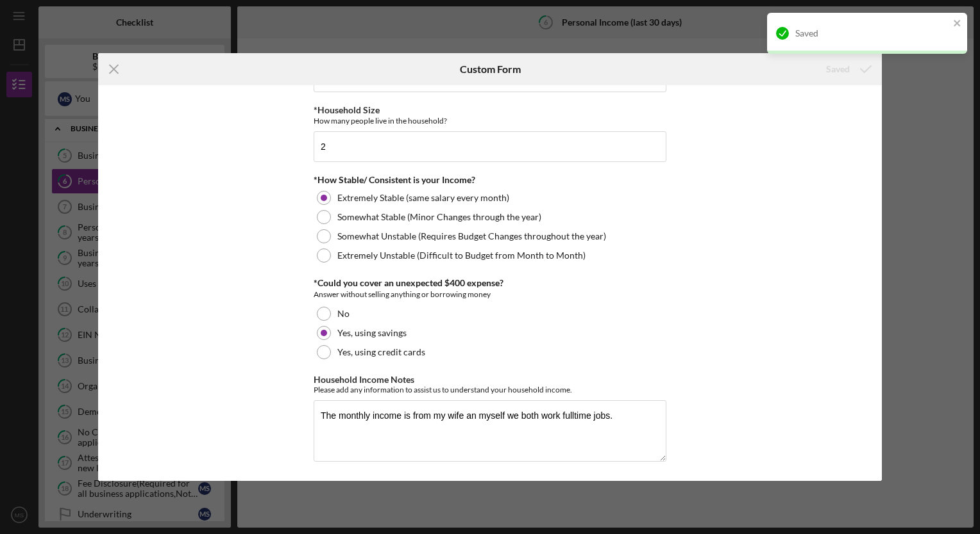  I want to click on div: How many people live in the household?, so click(490, 121).